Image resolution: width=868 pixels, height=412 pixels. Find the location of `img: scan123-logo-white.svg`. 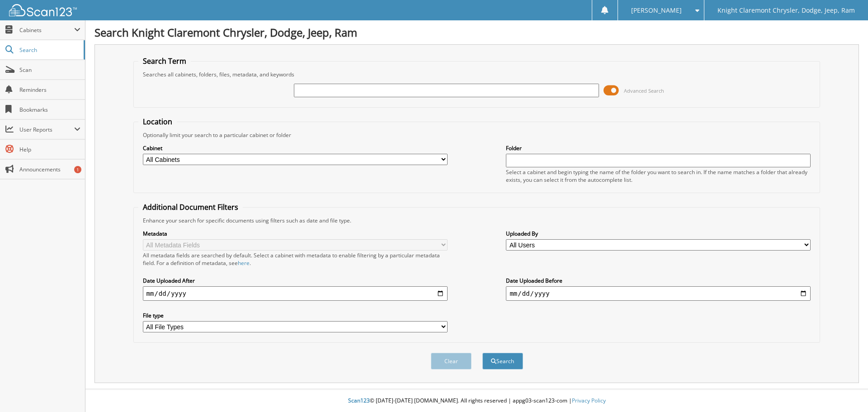

img: scan123-logo-white.svg is located at coordinates (43, 10).